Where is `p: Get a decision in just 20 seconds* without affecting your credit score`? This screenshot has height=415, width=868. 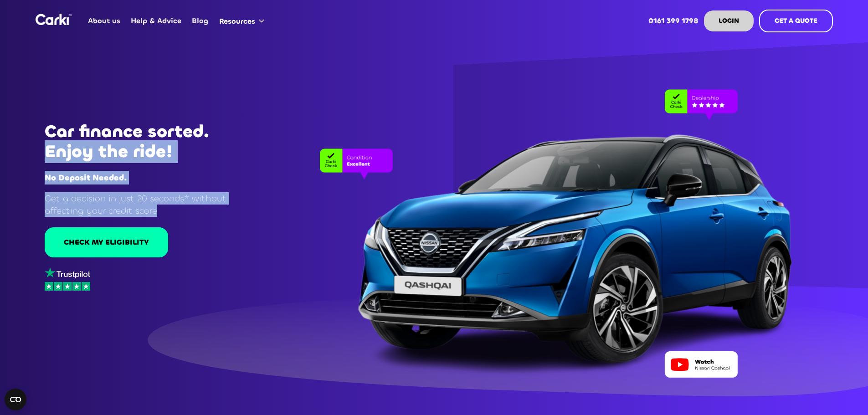 p: Get a decision in just 20 seconds* without affecting your credit score is located at coordinates (147, 204).